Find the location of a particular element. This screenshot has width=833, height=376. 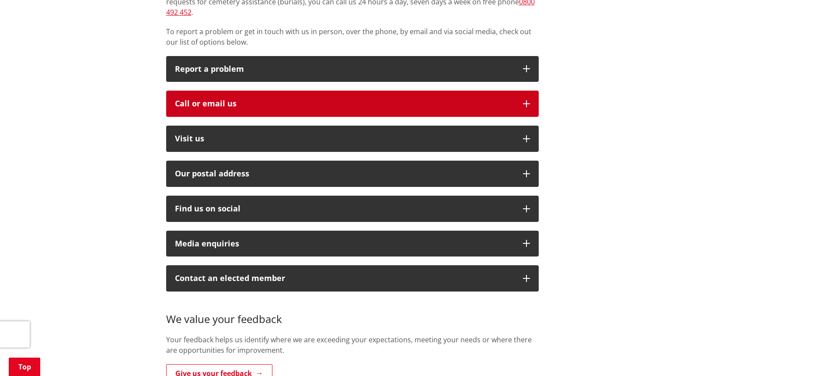

div: Media enquiries is located at coordinates (345, 244).